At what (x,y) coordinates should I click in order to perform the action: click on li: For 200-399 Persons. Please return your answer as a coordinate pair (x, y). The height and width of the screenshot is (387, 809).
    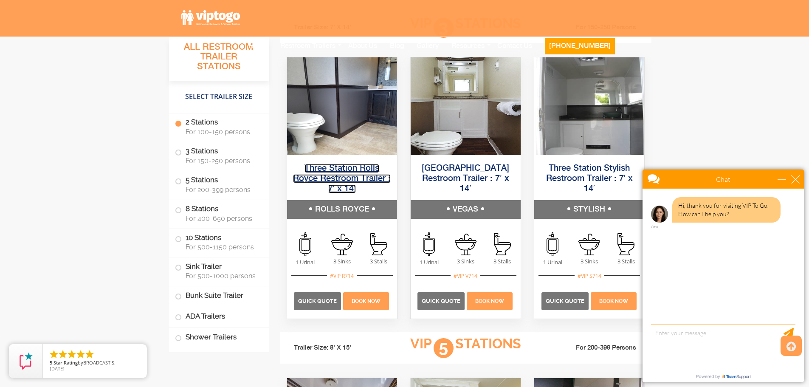
    Looking at the image, I should click on (600, 348).